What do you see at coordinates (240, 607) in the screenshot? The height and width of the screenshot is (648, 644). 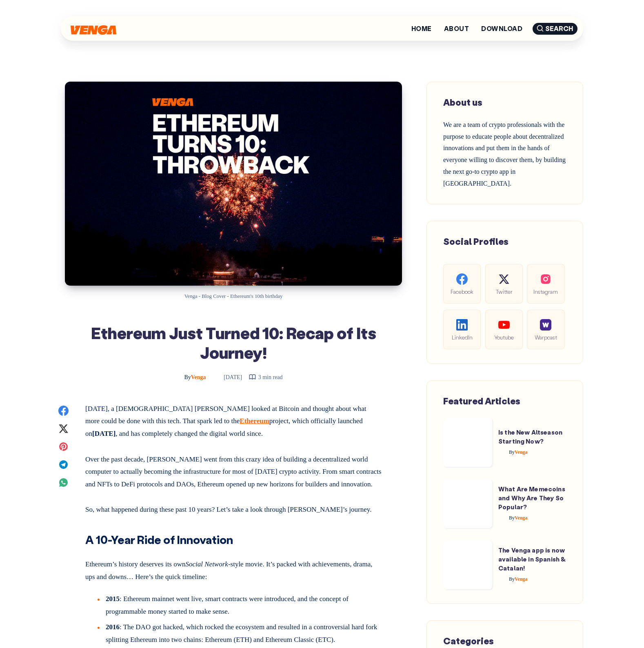 I see `li: : Ethereum mainnet went live, smart contracts were introduced, and the concept of programmable mo...` at bounding box center [240, 607].